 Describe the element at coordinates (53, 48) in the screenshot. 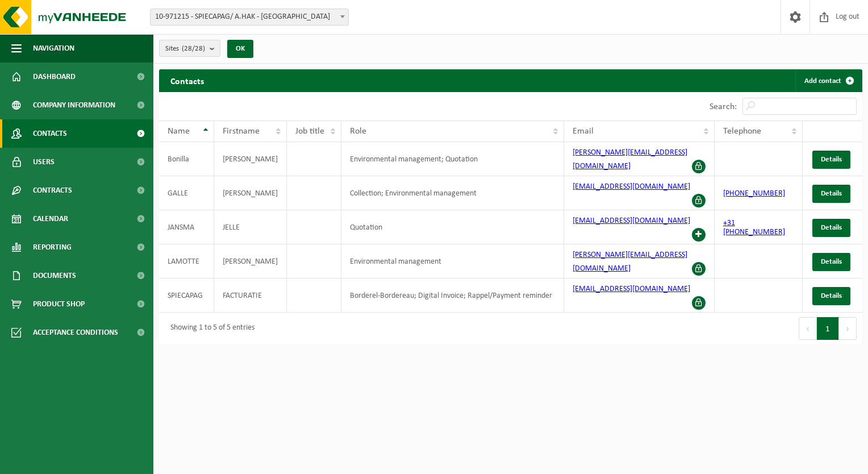

I see `span: Navigation` at that location.